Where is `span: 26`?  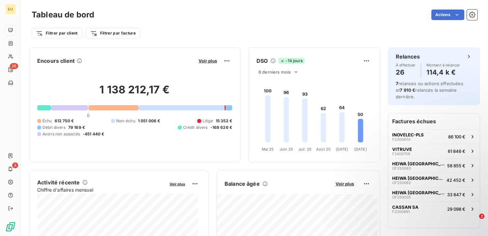 span: 26 is located at coordinates (14, 66).